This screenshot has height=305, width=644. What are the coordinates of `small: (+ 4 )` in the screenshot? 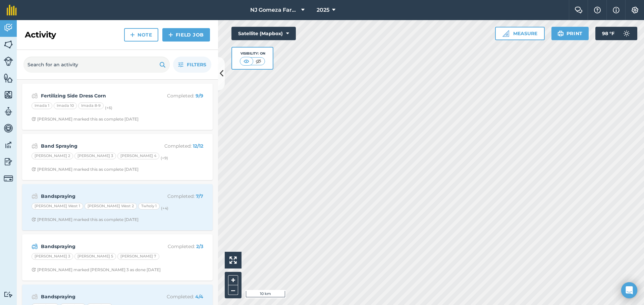 It's located at (165, 208).